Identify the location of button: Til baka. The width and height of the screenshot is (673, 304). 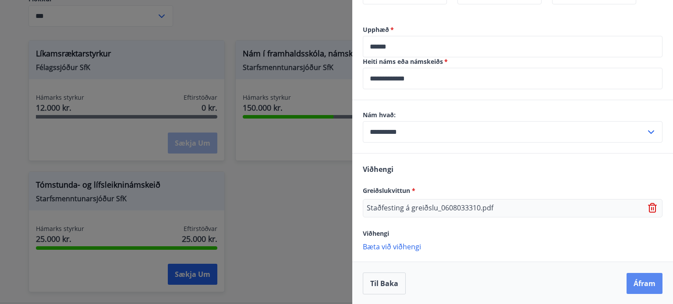
(384, 284).